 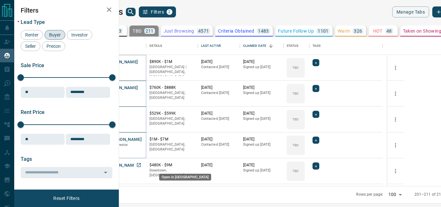 I want to click on div: Renter, so click(x=32, y=35).